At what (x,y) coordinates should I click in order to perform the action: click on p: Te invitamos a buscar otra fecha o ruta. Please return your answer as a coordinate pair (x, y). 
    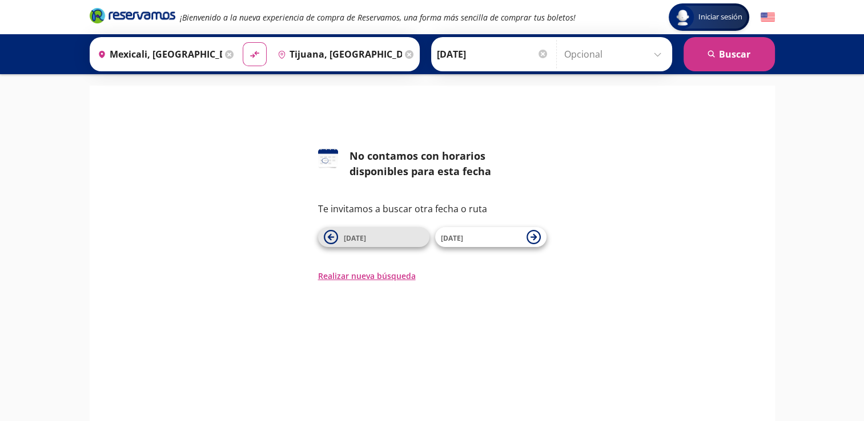
    Looking at the image, I should click on (432, 209).